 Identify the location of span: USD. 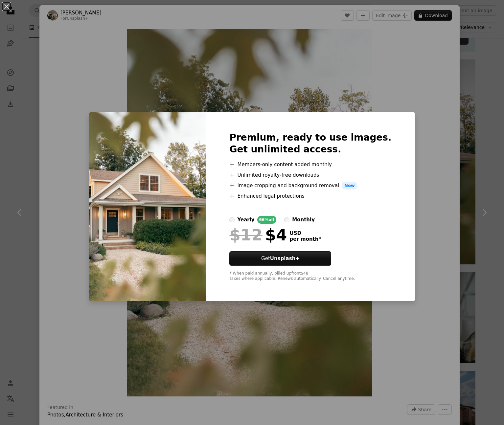
(306, 233).